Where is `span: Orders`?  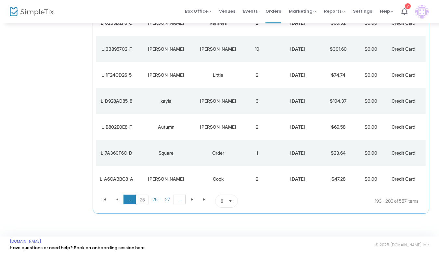
span: Orders is located at coordinates (273, 11).